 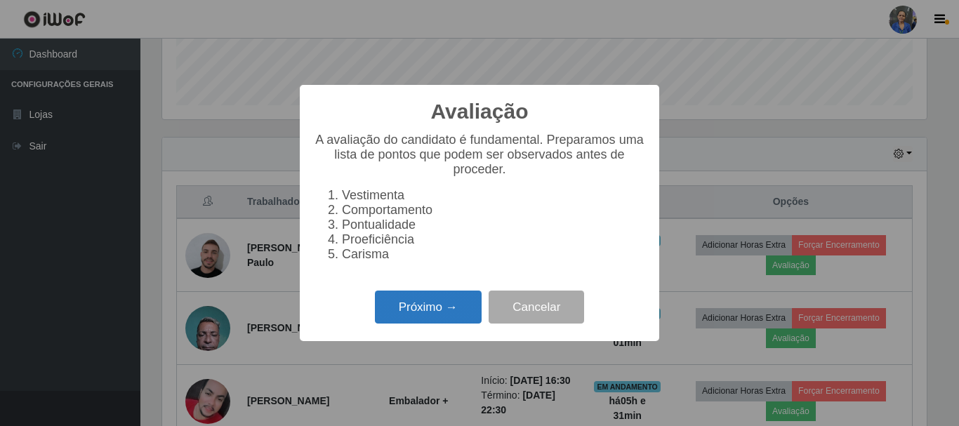 I want to click on h2: Avaliação, so click(x=479, y=112).